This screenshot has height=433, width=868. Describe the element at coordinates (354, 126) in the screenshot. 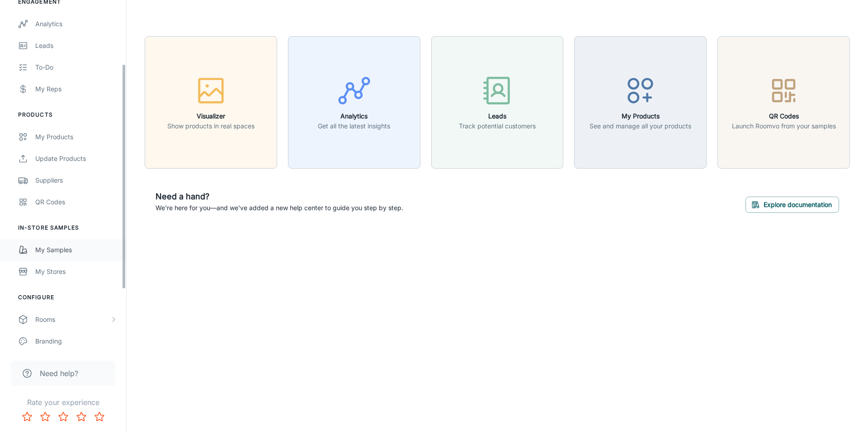

I see `p: Get all the latest insights` at that location.